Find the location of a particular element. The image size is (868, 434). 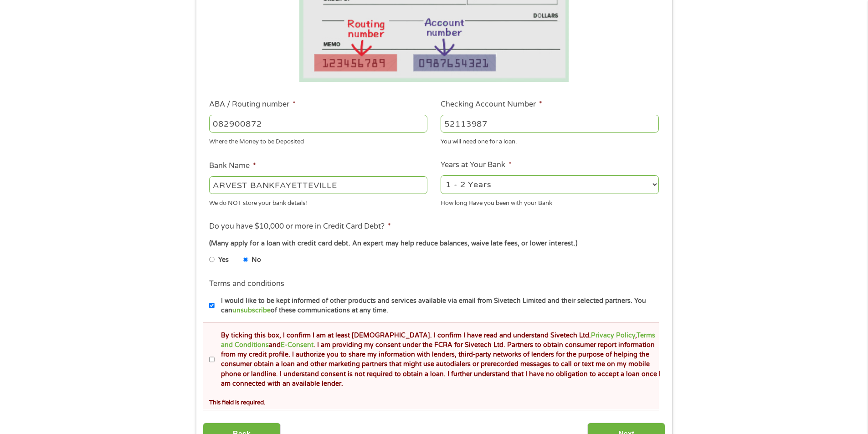

div: Where the Money to be Deposited is located at coordinates (318, 140).